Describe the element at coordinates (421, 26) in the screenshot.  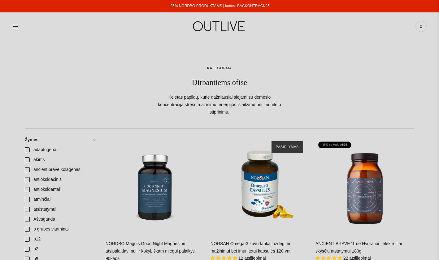
I see `a: 0` at that location.